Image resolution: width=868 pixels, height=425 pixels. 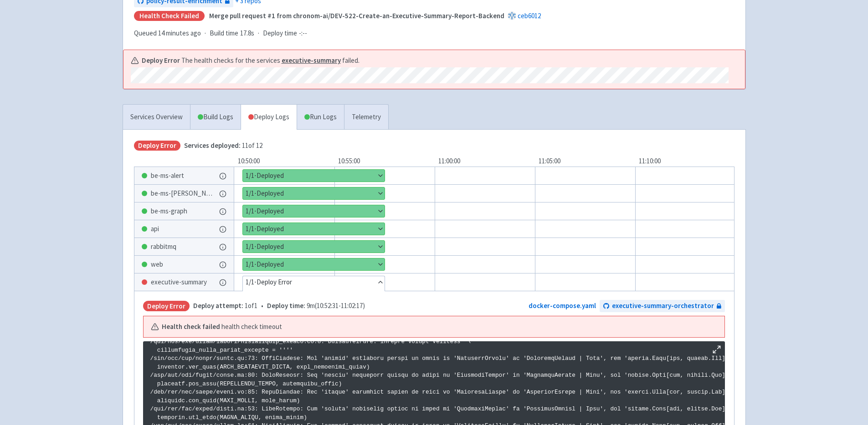 What do you see at coordinates (224, 33) in the screenshot?
I see `span: Build time` at bounding box center [224, 33].